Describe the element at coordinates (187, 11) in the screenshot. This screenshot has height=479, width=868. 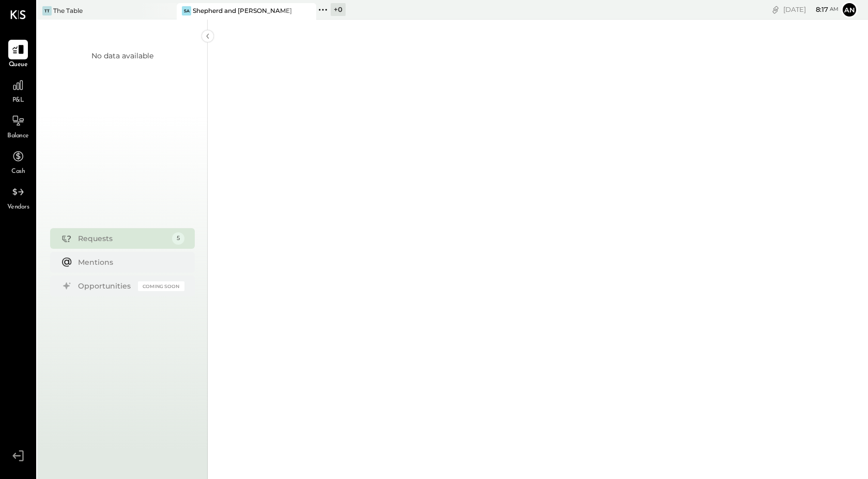
I see `div: Sa` at that location.